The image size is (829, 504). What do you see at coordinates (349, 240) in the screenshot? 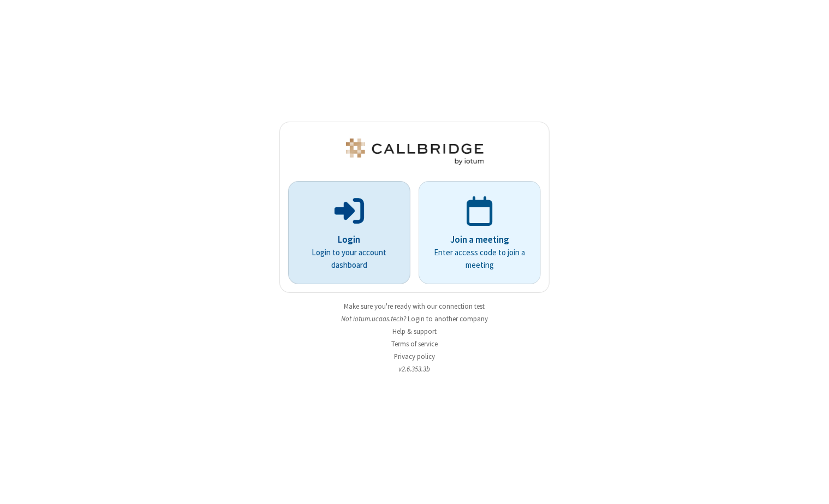
I see `p: Login` at bounding box center [349, 240].